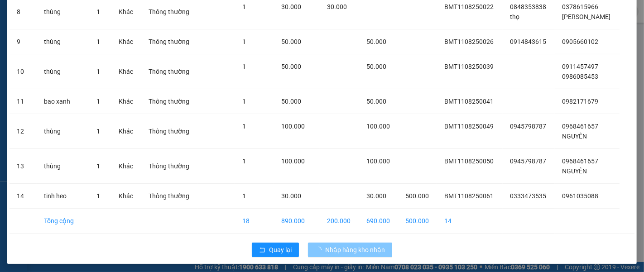 The height and width of the screenshot is (272, 644). What do you see at coordinates (23, 101) in the screenshot?
I see `td: 11` at bounding box center [23, 101].